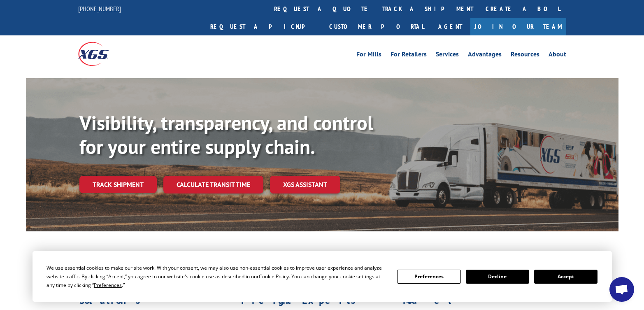 Image resolution: width=644 pixels, height=310 pixels. What do you see at coordinates (409, 56) in the screenshot?
I see `a: For Retailers` at bounding box center [409, 56].